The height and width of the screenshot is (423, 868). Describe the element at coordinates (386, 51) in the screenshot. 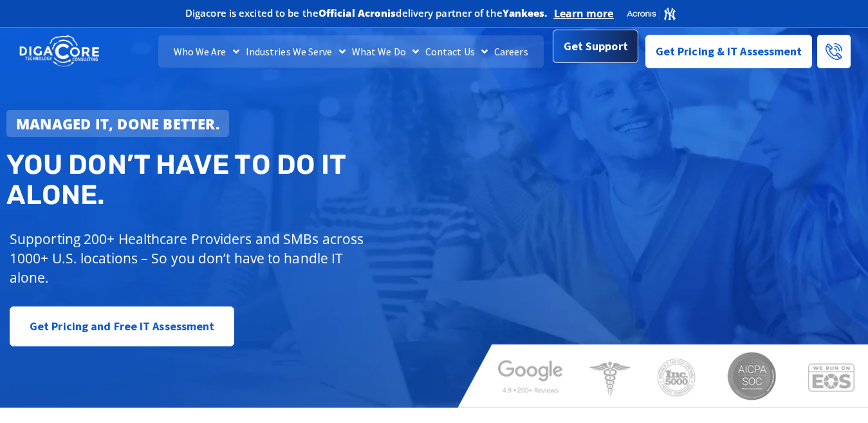

I see `a: What We Do` at that location.